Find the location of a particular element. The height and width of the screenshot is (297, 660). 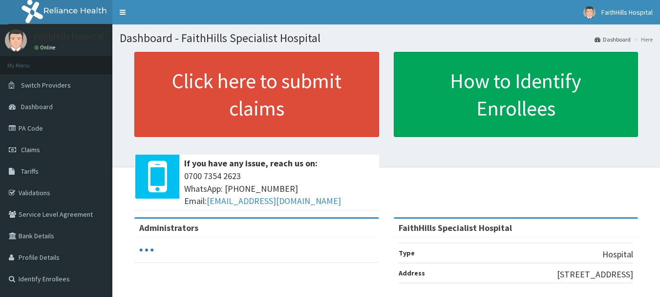

span: Dashboard is located at coordinates (37, 107).